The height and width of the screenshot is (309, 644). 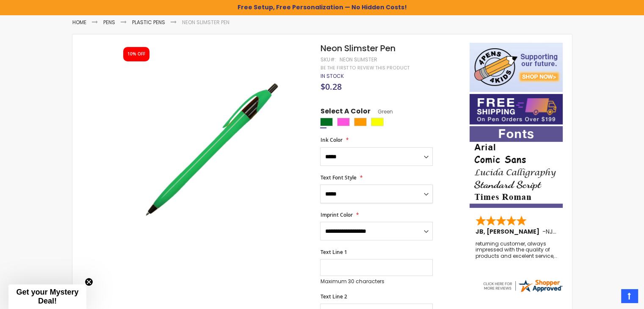 I want to click on button: Close teaser, so click(x=89, y=282).